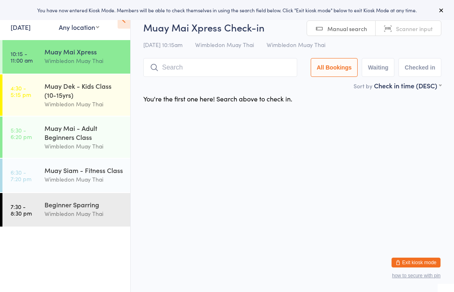  Describe the element at coordinates (84, 51) in the screenshot. I see `div: Muay Mai Xpress` at that location.